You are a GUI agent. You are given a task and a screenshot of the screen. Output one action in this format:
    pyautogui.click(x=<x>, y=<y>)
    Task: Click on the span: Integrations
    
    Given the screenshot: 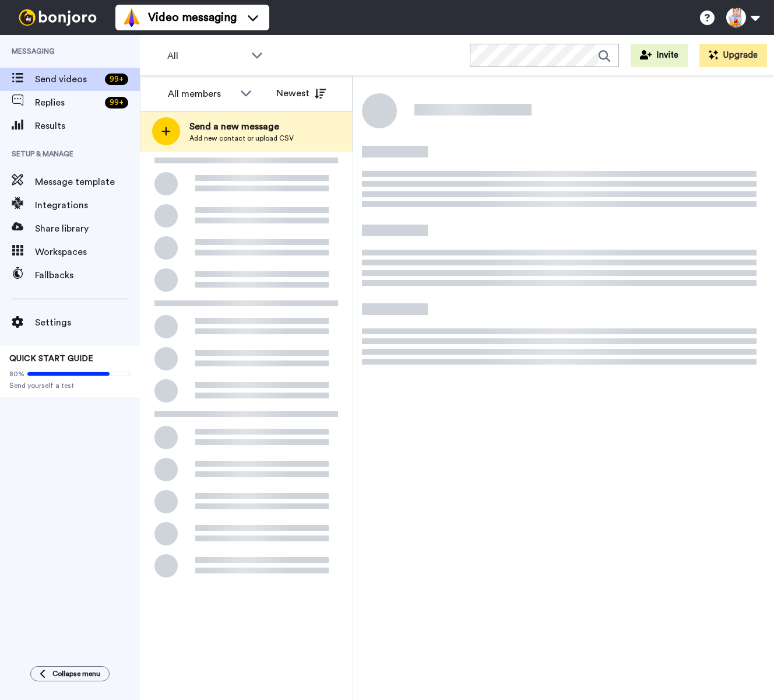 What is the action you would take?
    pyautogui.click(x=88, y=206)
    